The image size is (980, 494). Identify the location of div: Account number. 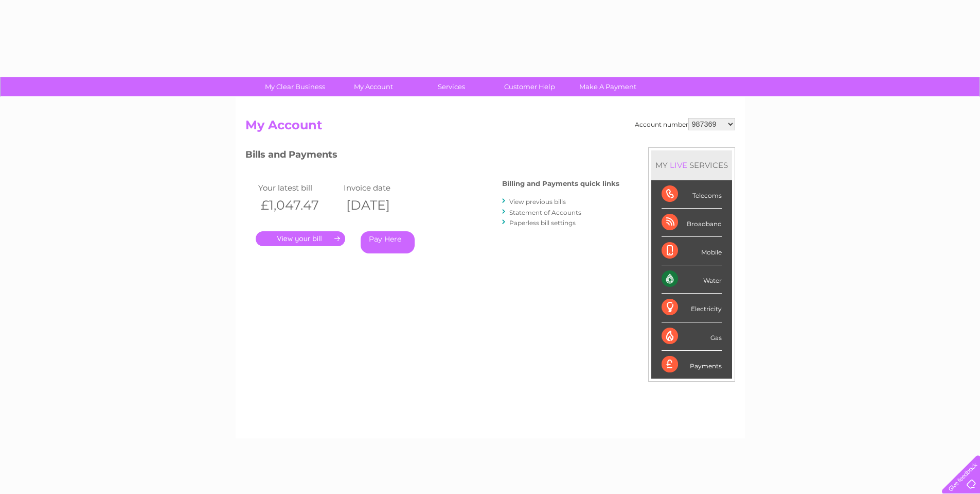
(685, 124).